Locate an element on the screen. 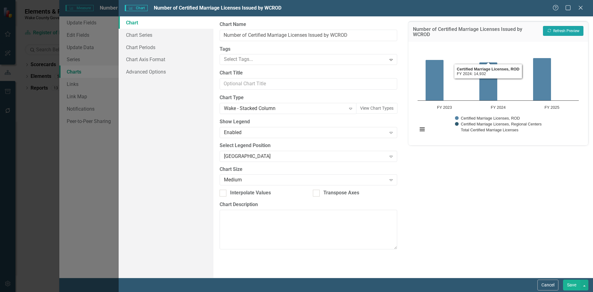 Image resolution: width=593 pixels, height=292 pixels. button: View chart menu, Chart is located at coordinates (422, 129).